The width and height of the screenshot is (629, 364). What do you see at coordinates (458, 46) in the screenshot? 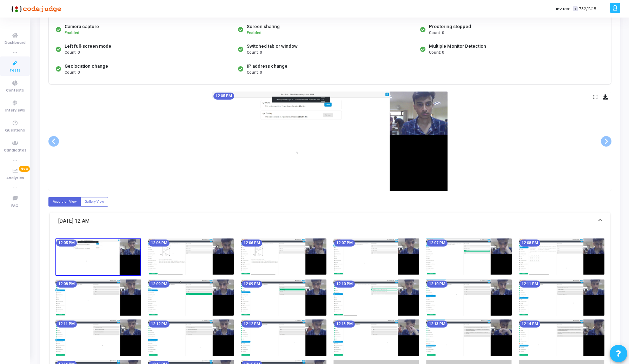
I see `div: Multiple Monitor Detection` at bounding box center [458, 46].